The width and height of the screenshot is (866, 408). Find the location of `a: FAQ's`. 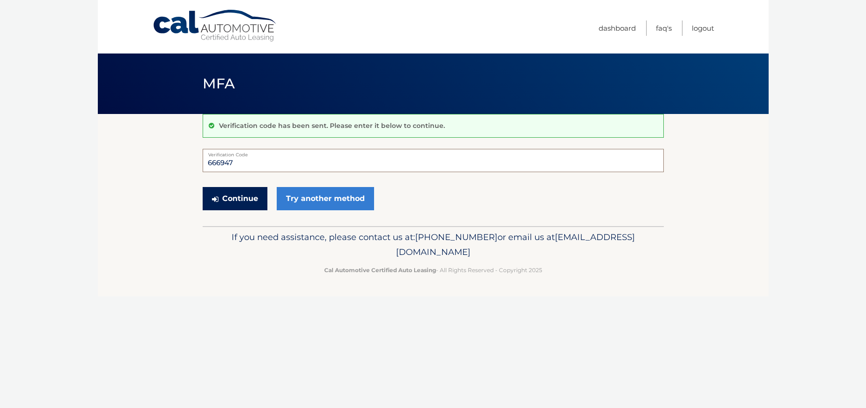

a: FAQ's is located at coordinates (664, 28).